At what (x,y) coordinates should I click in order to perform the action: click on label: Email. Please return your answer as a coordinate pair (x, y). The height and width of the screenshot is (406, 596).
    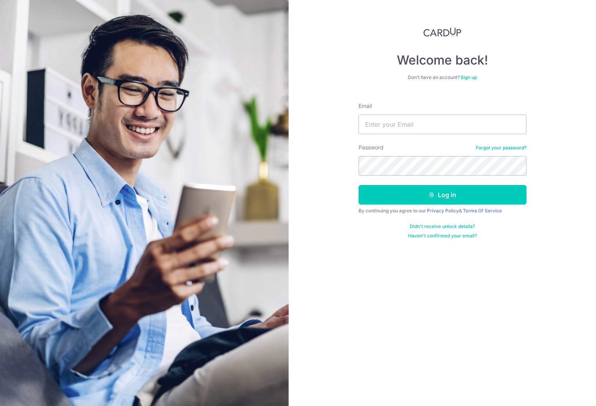
    Looking at the image, I should click on (365, 106).